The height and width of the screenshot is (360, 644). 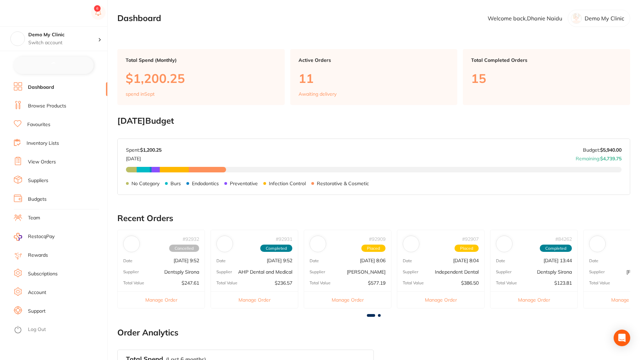 I want to click on strong: $4,739.75, so click(x=611, y=159).